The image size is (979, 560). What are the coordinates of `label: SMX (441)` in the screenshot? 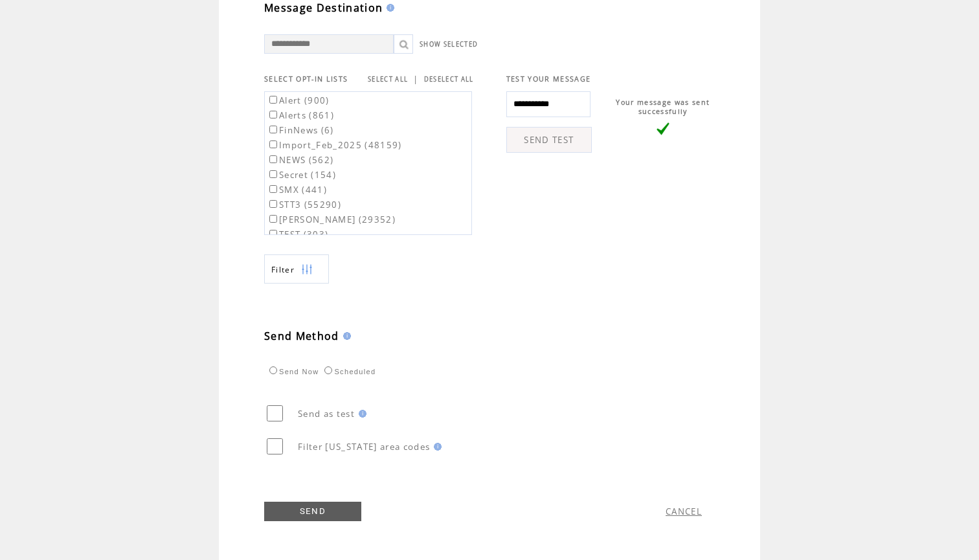 It's located at (297, 189).